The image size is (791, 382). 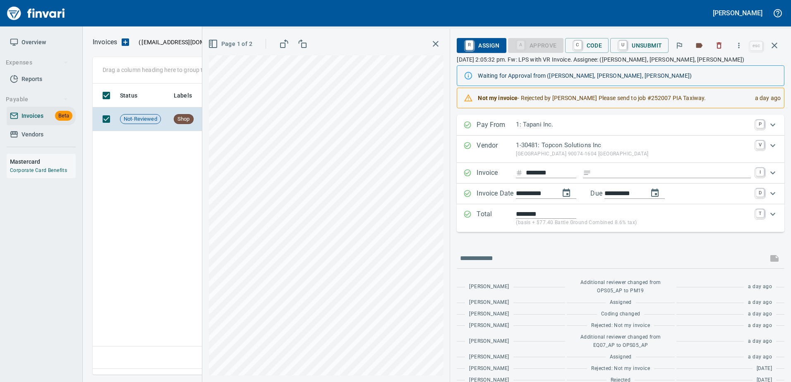 I want to click on span: Vendors, so click(x=32, y=134).